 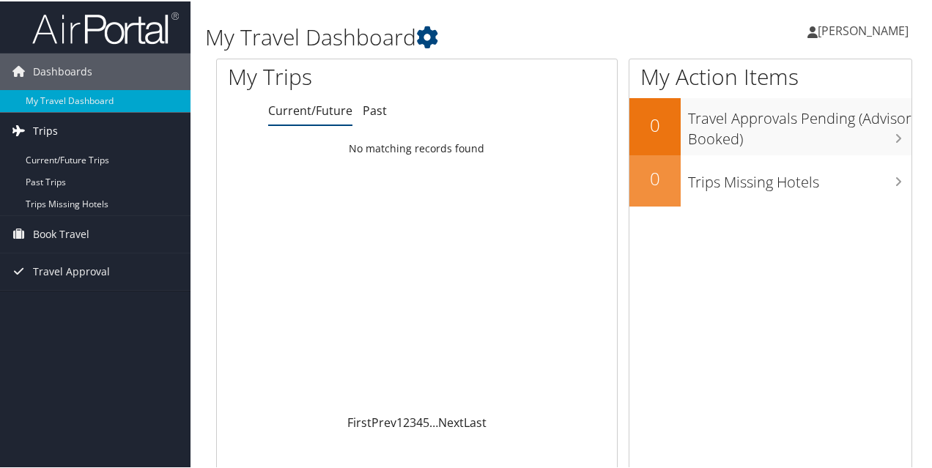 I want to click on a: 5, so click(x=426, y=421).